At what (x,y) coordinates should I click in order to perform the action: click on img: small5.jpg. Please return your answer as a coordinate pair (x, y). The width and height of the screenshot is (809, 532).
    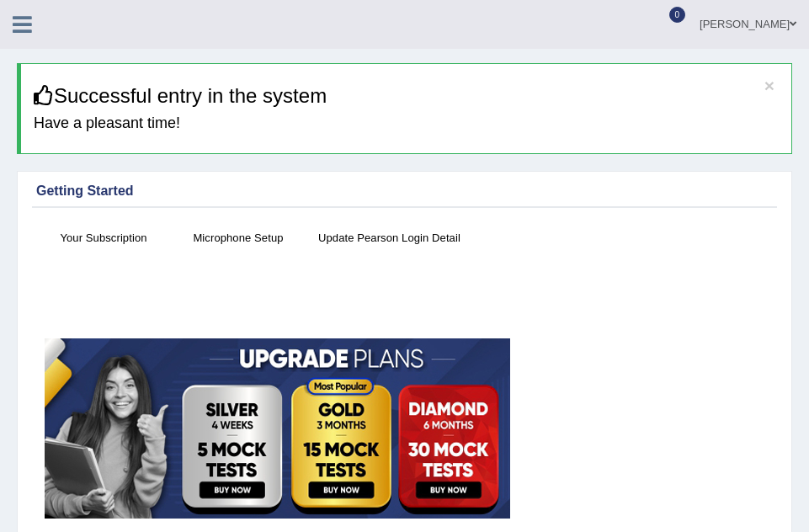
    Looking at the image, I should click on (277, 428).